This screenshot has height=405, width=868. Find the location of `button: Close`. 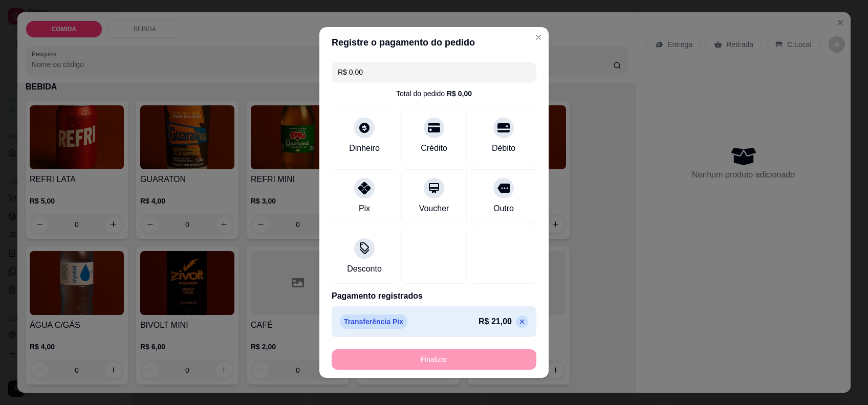

button: Close is located at coordinates (538, 37).